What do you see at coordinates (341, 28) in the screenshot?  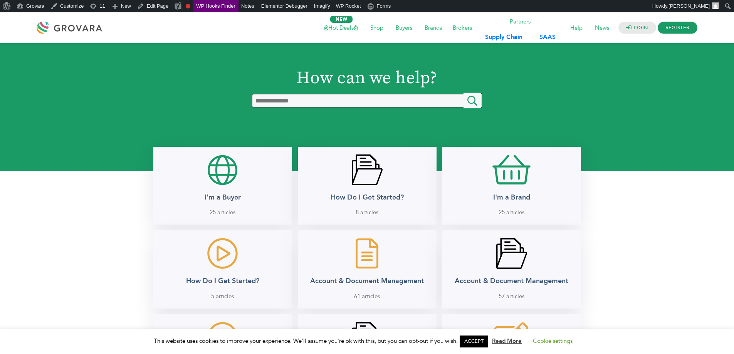 I see `a: Hot Deals` at bounding box center [341, 28].